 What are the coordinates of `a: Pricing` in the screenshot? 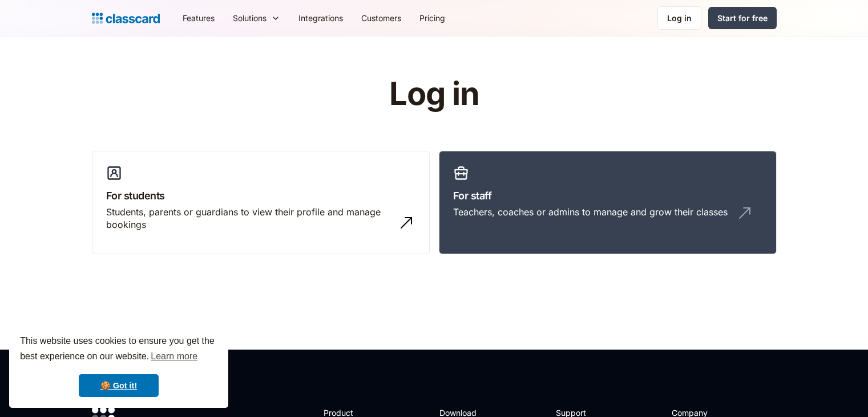 It's located at (432, 18).